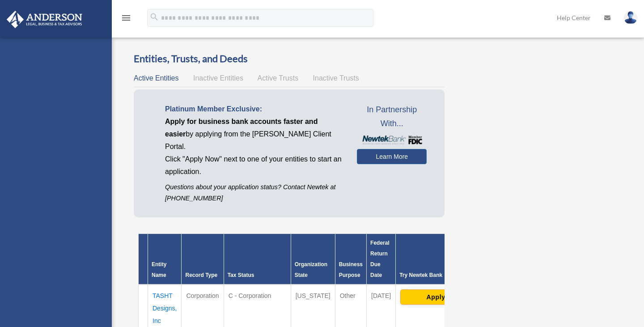  I want to click on span: Inactive Entities, so click(218, 78).